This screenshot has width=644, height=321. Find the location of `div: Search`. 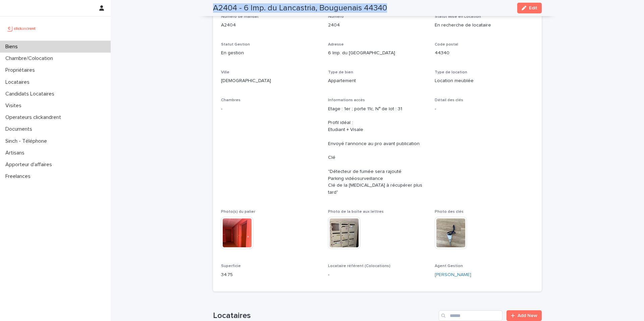

div: Search is located at coordinates (471, 316).